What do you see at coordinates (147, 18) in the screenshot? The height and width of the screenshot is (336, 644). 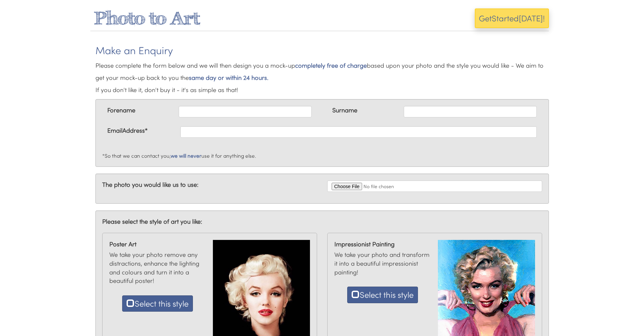 I see `span: Photo to Art` at bounding box center [147, 18].